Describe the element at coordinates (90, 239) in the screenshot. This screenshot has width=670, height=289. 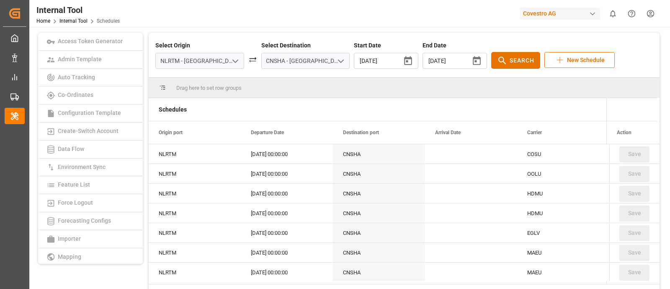
I see `a: Importer` at that location.